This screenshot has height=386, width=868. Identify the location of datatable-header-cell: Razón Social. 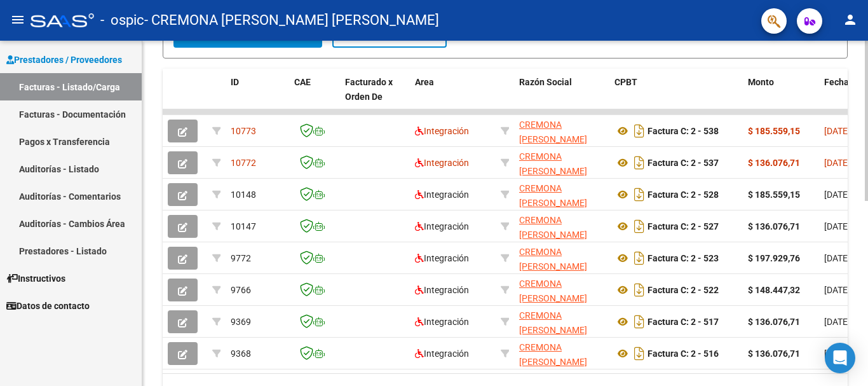
(562, 97).